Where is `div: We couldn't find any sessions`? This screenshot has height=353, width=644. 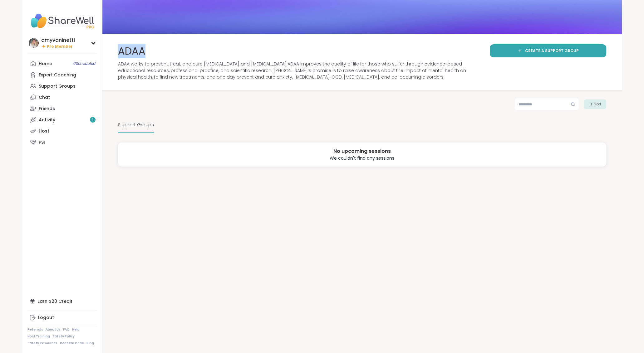 div: We couldn't find any sessions is located at coordinates (362, 158).